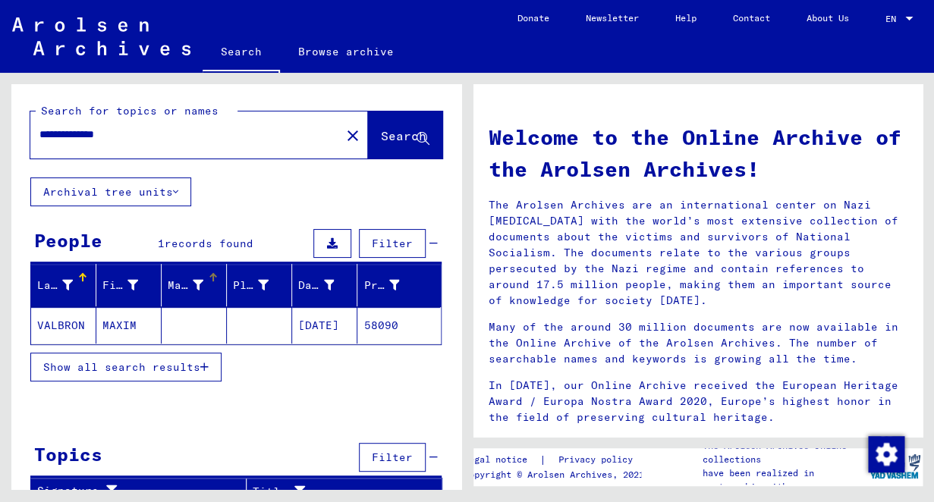 The height and width of the screenshot is (502, 934). Describe the element at coordinates (353, 135) in the screenshot. I see `button: Clear` at that location.